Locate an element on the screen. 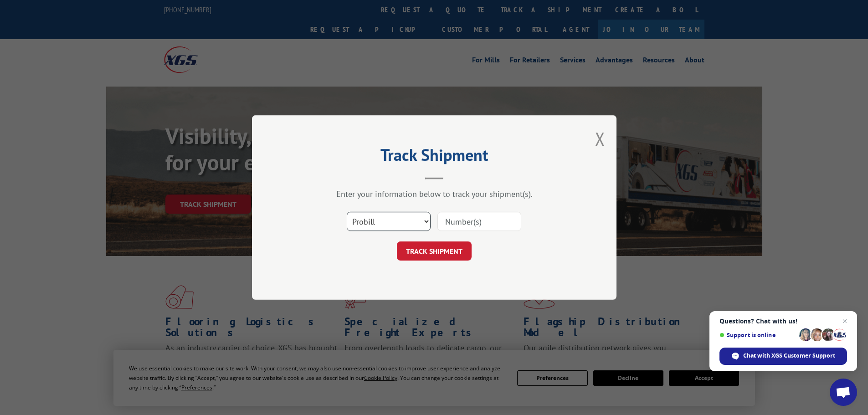 The height and width of the screenshot is (415, 868). span: Questions? Chat with us! is located at coordinates (784, 321).